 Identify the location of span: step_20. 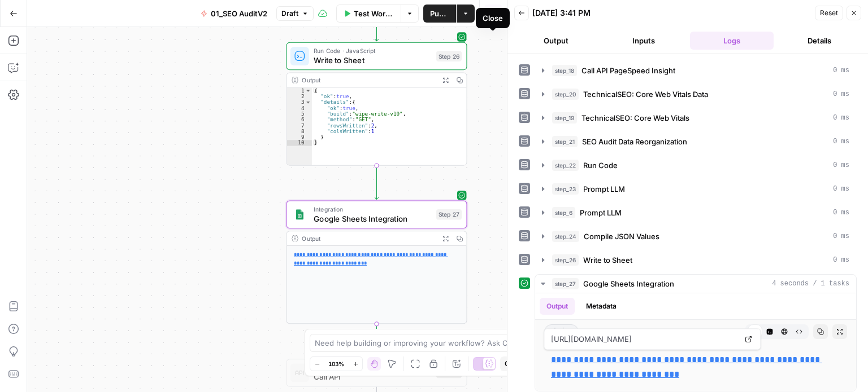
(564, 95).